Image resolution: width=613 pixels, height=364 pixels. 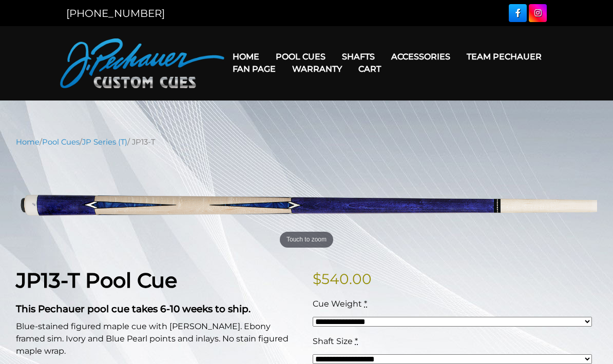 I want to click on a: Shafts, so click(x=358, y=56).